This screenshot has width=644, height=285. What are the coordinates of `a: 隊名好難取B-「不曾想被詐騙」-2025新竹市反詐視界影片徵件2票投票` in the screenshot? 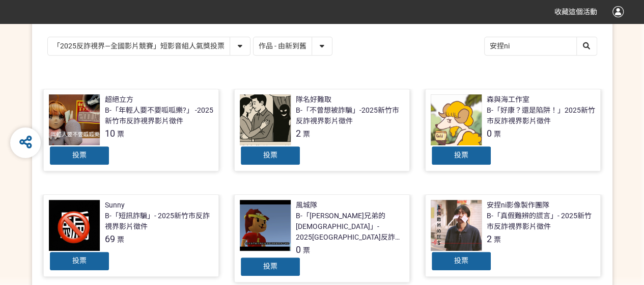 It's located at (322, 130).